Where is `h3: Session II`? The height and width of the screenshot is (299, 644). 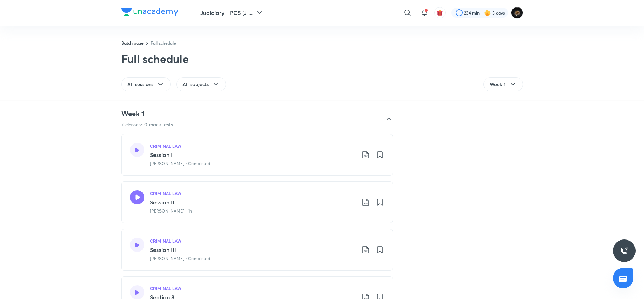 h3: Session II is located at coordinates (253, 202).